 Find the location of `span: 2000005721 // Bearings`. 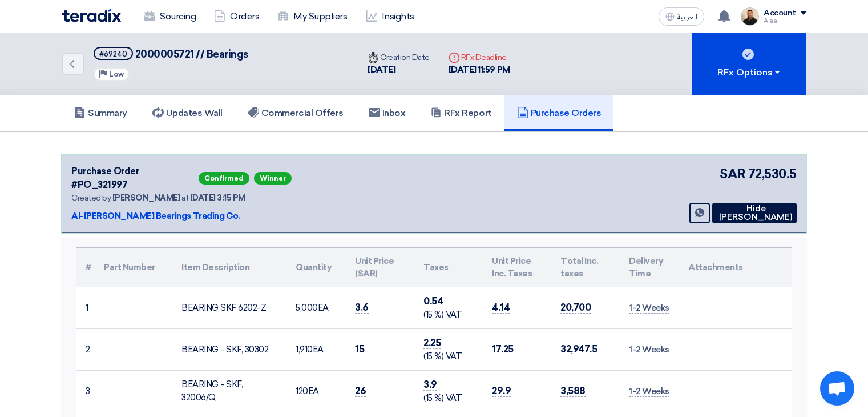

span: 2000005721 // Bearings is located at coordinates (192, 54).